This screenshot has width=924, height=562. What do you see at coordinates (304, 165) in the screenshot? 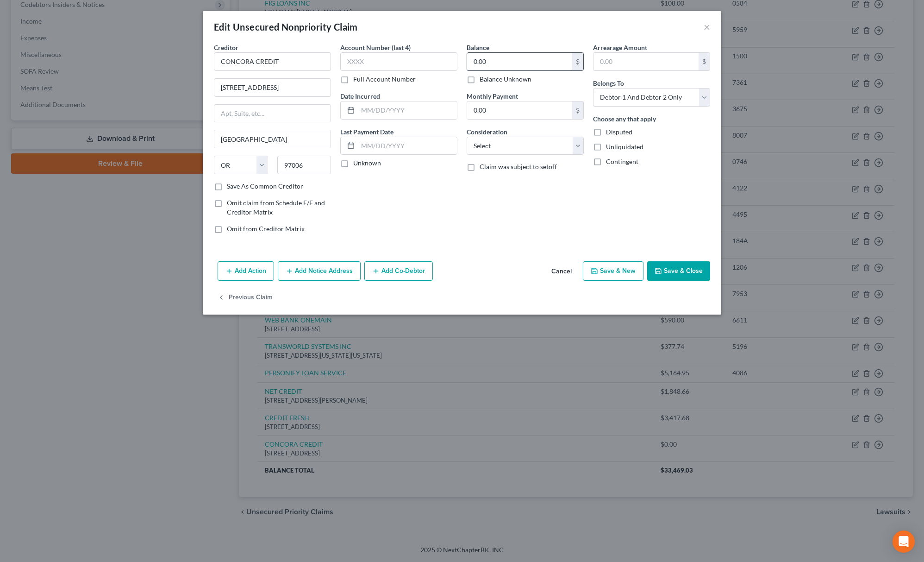
I see `input: Enter zip...` at bounding box center [304, 165].